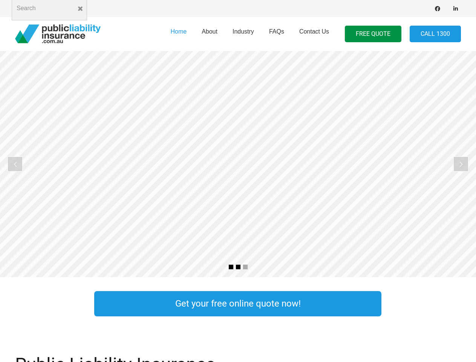 This screenshot has width=476, height=362. Describe the element at coordinates (243, 31) in the screenshot. I see `span: Industry` at that location.